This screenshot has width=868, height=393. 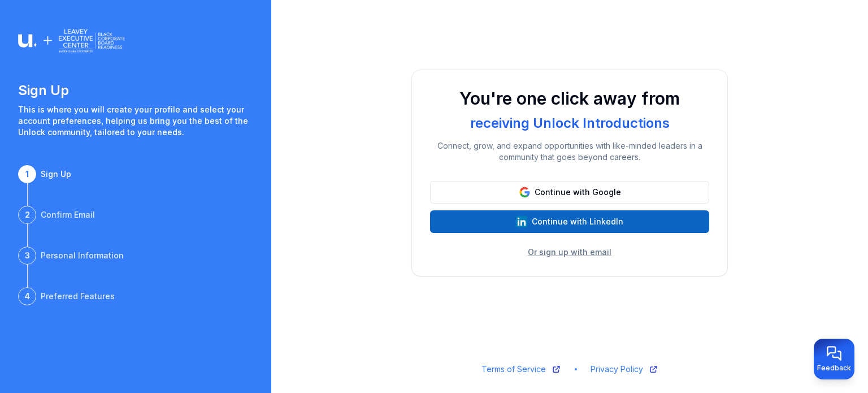 What do you see at coordinates (570, 221) in the screenshot?
I see `button: Continue with LinkedIn` at bounding box center [570, 221].